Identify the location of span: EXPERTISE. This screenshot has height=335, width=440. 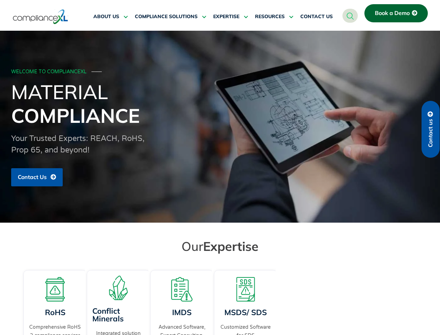
(226, 17).